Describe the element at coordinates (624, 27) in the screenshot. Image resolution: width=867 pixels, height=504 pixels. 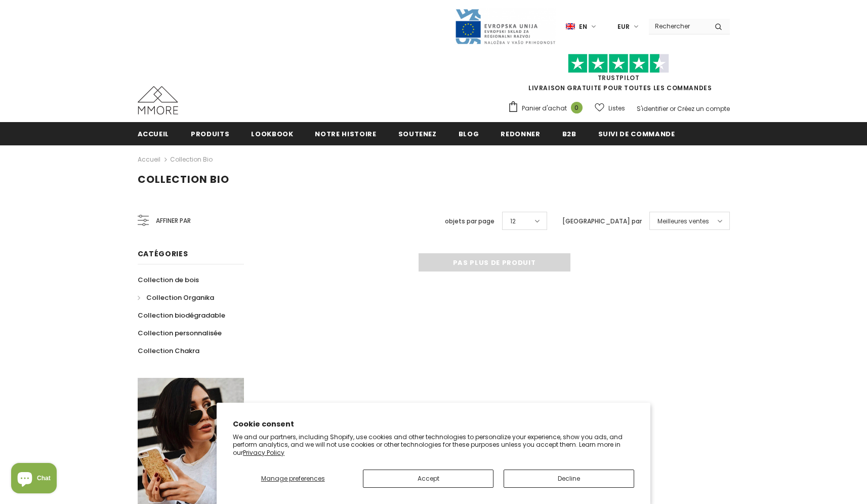
I see `span: EUR` at that location.